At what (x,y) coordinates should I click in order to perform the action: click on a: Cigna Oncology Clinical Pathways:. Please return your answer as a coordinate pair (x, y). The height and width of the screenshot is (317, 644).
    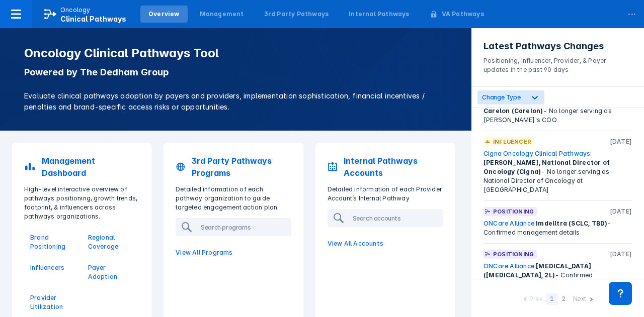
    Looking at the image, I should click on (537, 153).